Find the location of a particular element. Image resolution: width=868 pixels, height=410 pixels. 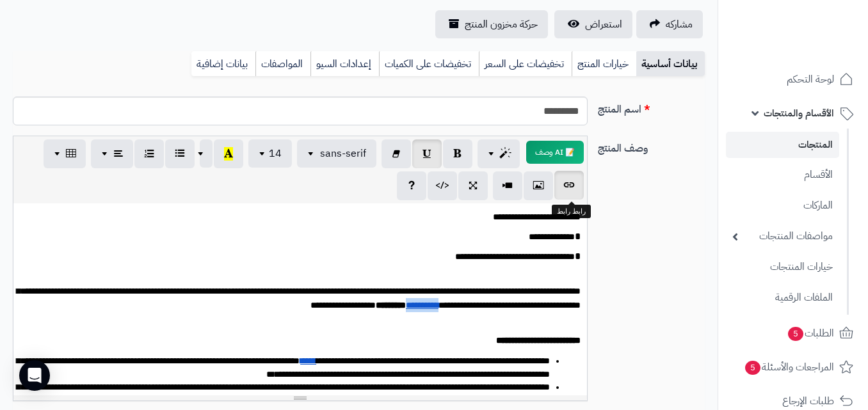

a: لوحة التحكم is located at coordinates (793, 79).